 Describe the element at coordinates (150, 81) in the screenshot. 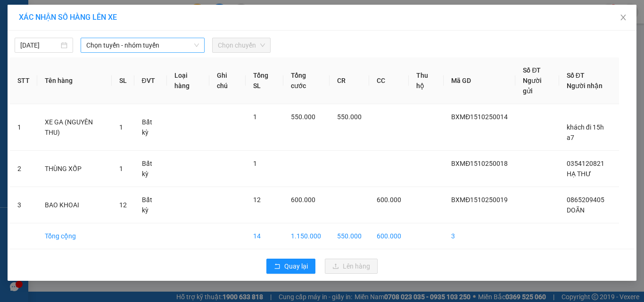

I see `th: ĐVT` at that location.